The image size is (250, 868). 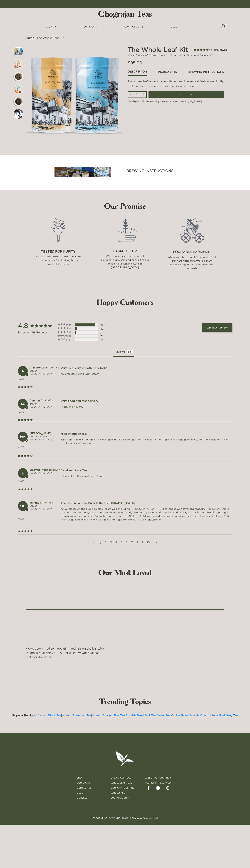 What do you see at coordinates (147, 442) in the screenshot?
I see `p: This is not the best Assam I have ever had, but itÕs certainly not the worst either. It has a ple...` at bounding box center [147, 442].